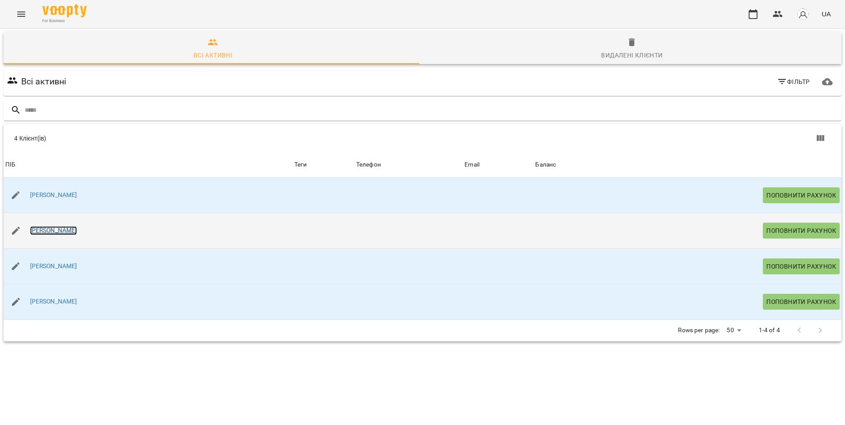 This screenshot has height=425, width=845. I want to click on h6: Всі активні, so click(44, 81).